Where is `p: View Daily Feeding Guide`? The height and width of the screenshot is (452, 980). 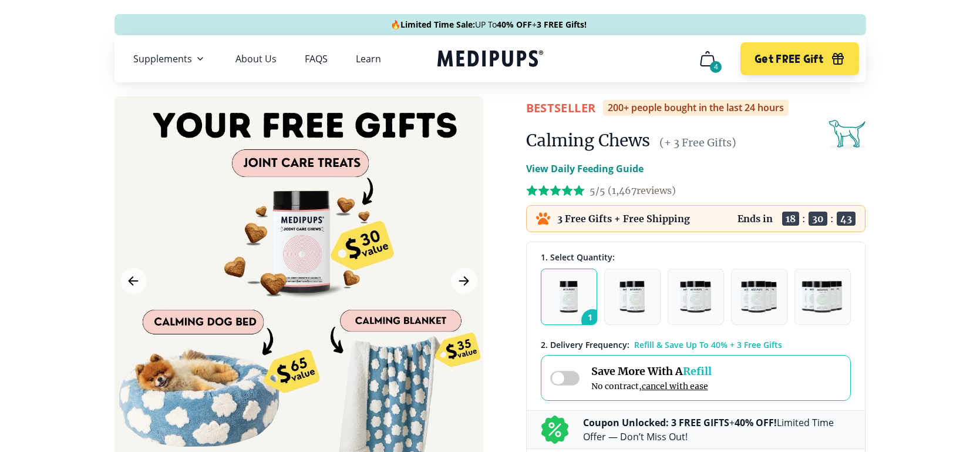
p: View Daily Feeding Guide is located at coordinates (585, 168).